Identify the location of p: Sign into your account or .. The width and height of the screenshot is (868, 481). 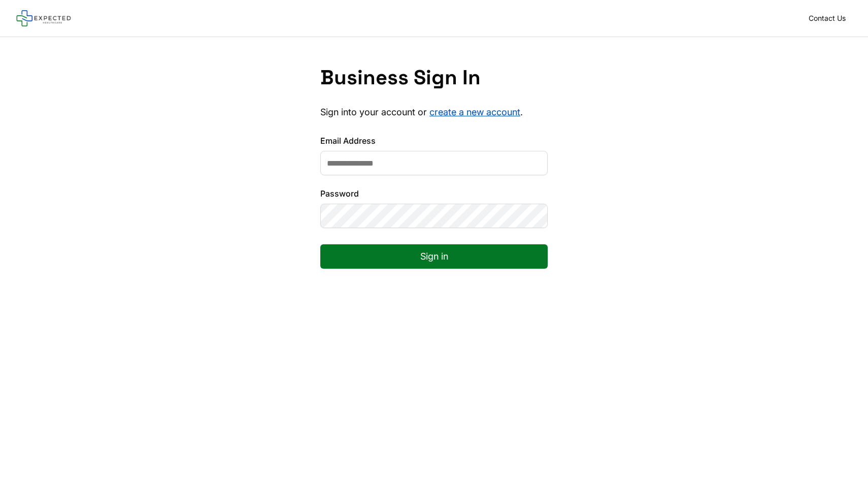
(434, 113).